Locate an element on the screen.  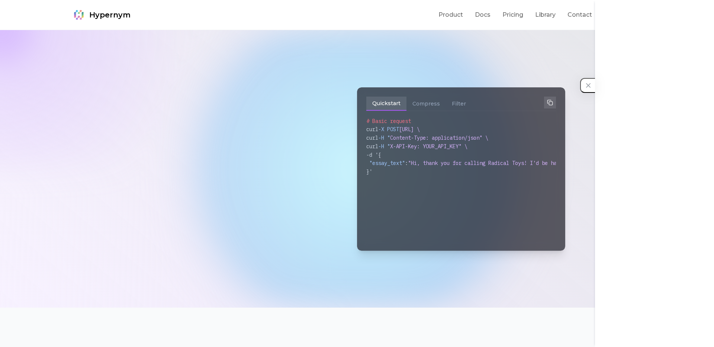
button: Filter is located at coordinates (459, 104).